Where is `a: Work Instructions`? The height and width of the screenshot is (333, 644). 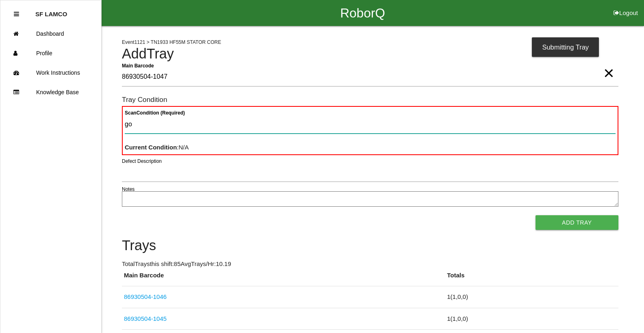 a: Work Instructions is located at coordinates (51, 73).